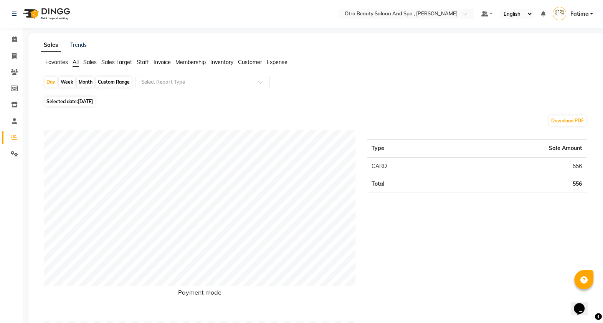 The width and height of the screenshot is (603, 323). I want to click on span: Membership, so click(190, 62).